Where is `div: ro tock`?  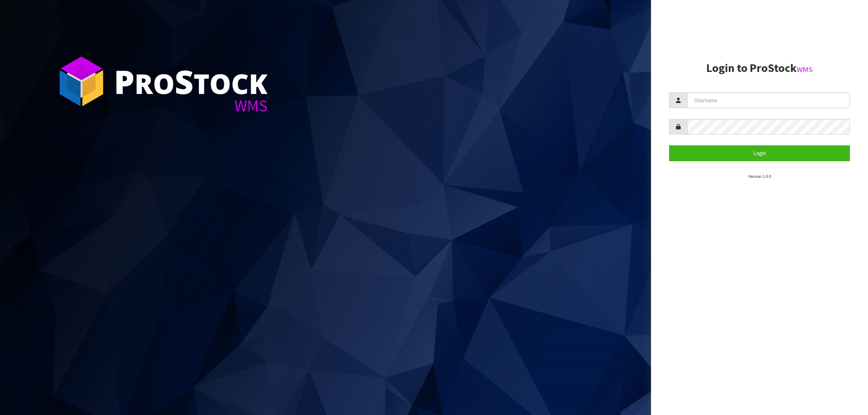 div: ro tock is located at coordinates (191, 81).